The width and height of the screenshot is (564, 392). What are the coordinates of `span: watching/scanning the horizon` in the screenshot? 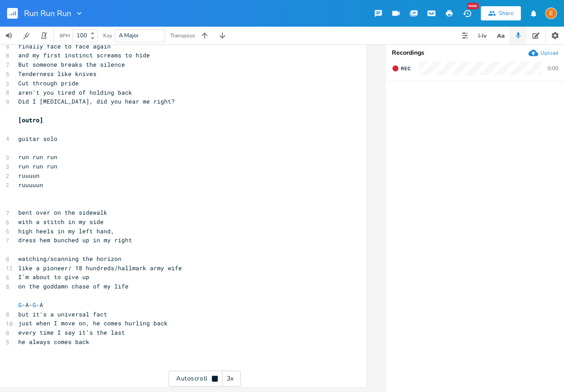 It's located at (70, 258).